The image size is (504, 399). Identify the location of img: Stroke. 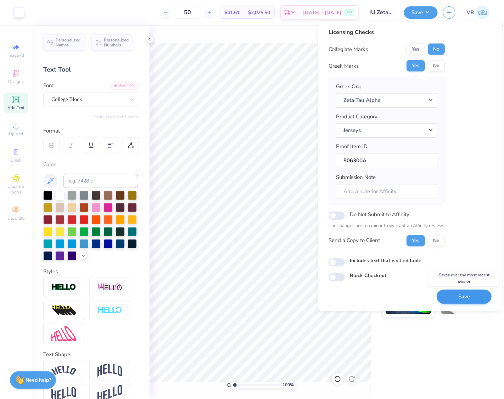
(64, 287).